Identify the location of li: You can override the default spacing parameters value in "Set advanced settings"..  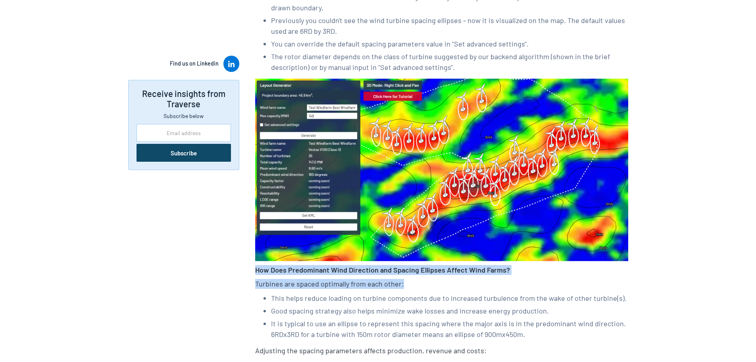
(450, 44).